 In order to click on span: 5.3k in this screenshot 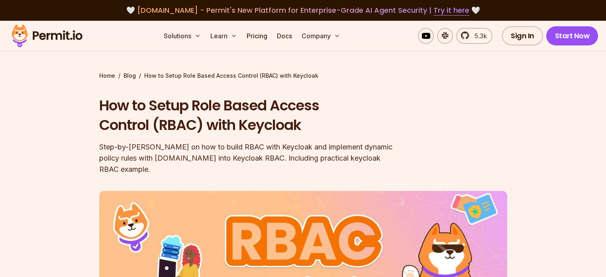, I will do `click(478, 36)`.